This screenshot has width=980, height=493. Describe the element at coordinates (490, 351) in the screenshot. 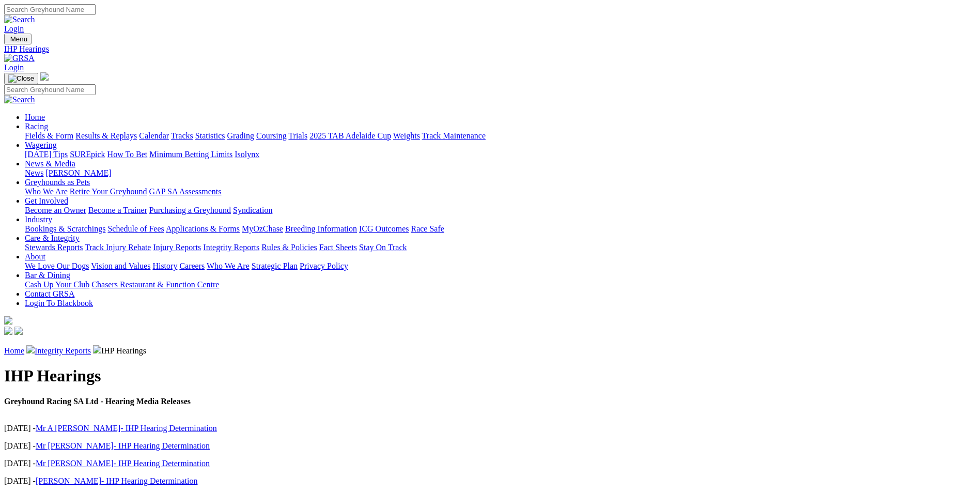

I see `p: IHP Hearings` at that location.